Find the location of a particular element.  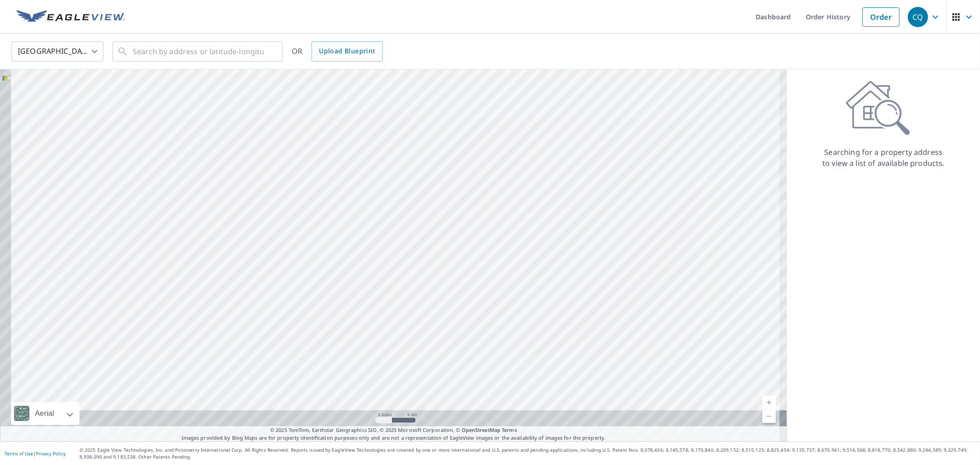

a: Terms of Use is located at coordinates (18, 454).